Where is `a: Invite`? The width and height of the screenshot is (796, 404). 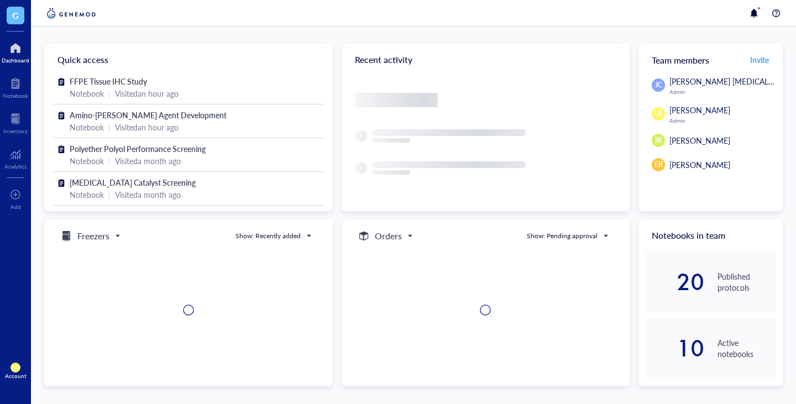 a: Invite is located at coordinates (760, 60).